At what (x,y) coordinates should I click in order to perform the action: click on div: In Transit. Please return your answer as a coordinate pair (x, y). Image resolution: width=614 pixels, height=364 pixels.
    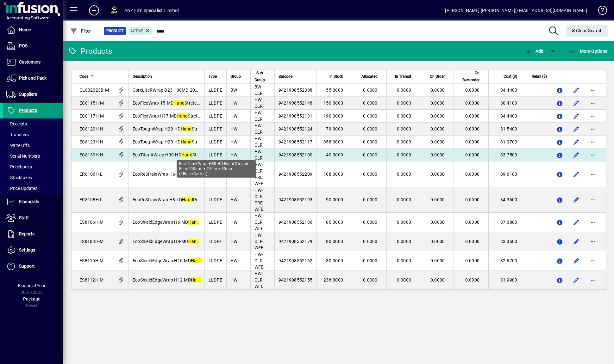
    Looking at the image, I should click on (404, 77).